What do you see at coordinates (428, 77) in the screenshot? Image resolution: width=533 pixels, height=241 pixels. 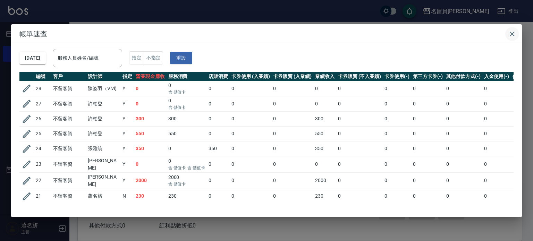 I see `th: 第三方卡券(-)` at bounding box center [428, 77].